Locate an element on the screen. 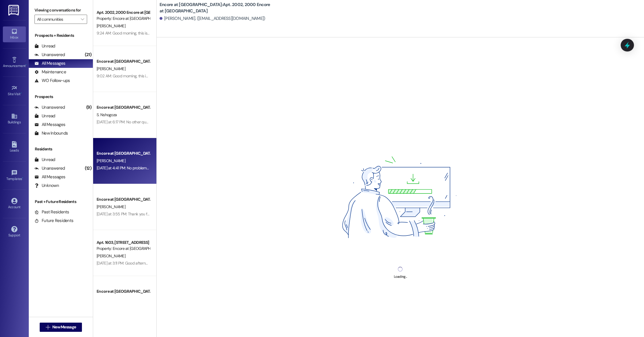 This screenshot has height=337, width=644. div: Unknown is located at coordinates (47, 185).